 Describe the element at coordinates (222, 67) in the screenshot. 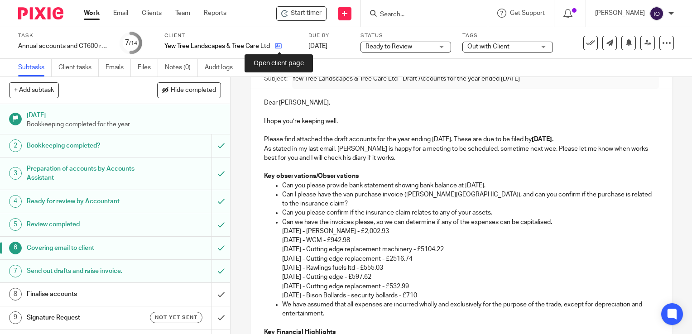

I see `a: Audit logs` at that location.